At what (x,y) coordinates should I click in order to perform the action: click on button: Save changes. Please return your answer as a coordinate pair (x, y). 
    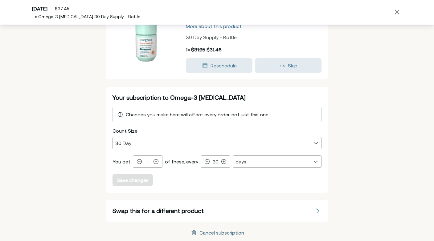
    Looking at the image, I should click on (133, 180).